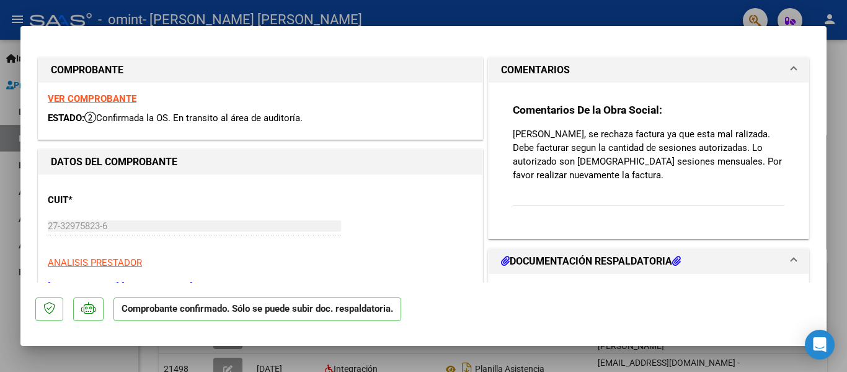 This screenshot has height=372, width=847. I want to click on strong: COMPROBANTE, so click(87, 69).